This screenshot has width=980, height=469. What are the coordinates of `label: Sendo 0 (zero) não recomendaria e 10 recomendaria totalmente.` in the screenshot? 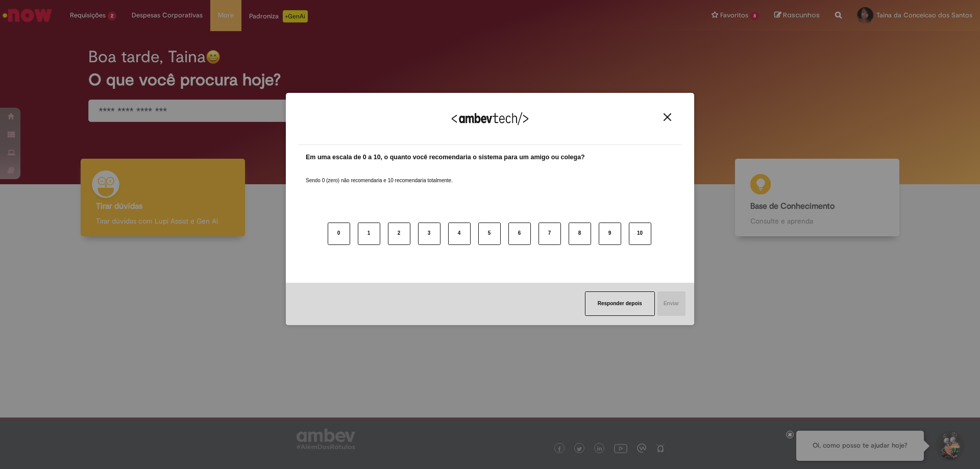 It's located at (379, 174).